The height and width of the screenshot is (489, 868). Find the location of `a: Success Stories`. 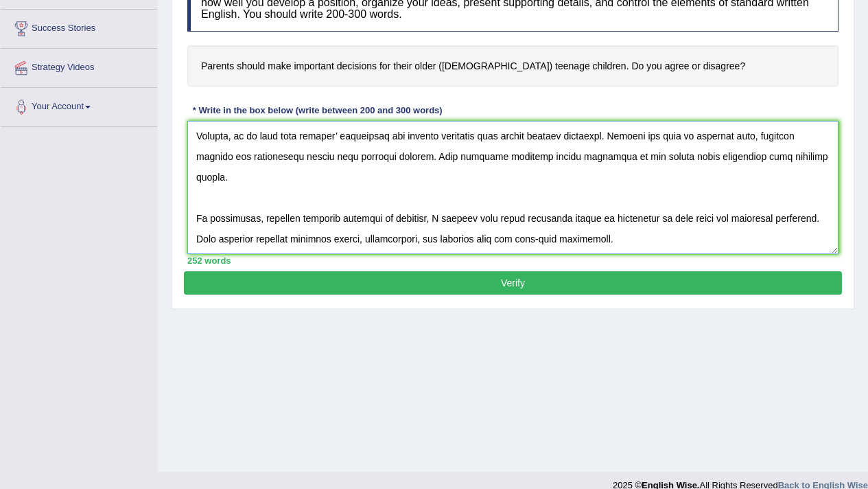

a: Success Stories is located at coordinates (79, 27).